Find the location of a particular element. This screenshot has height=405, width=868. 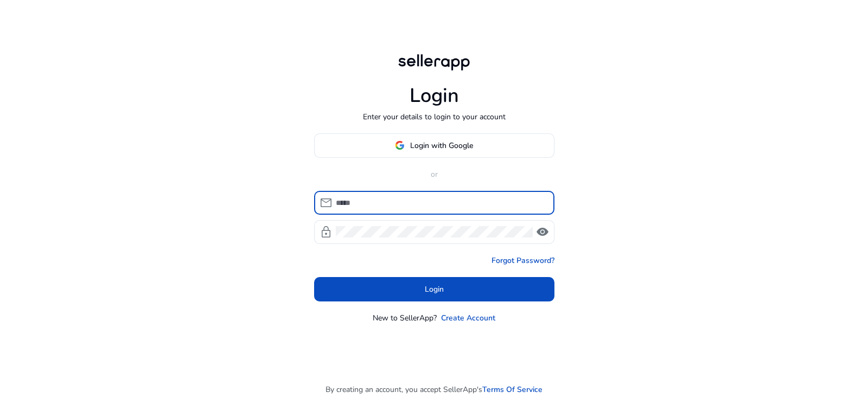

span: mail is located at coordinates (326, 203).